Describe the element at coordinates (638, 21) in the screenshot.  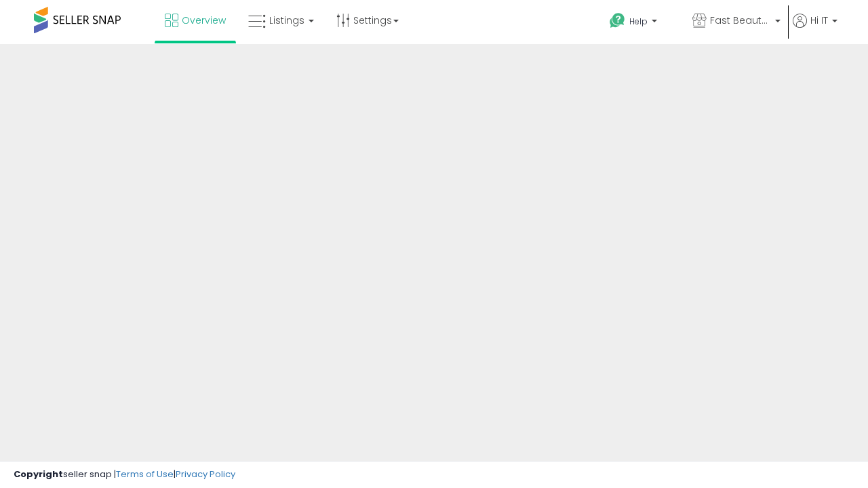
I see `span: Help` at that location.